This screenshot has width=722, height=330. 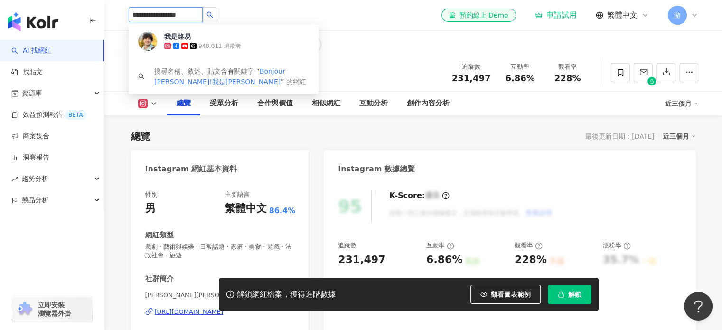 I want to click on div: 互動分析, so click(x=374, y=103).